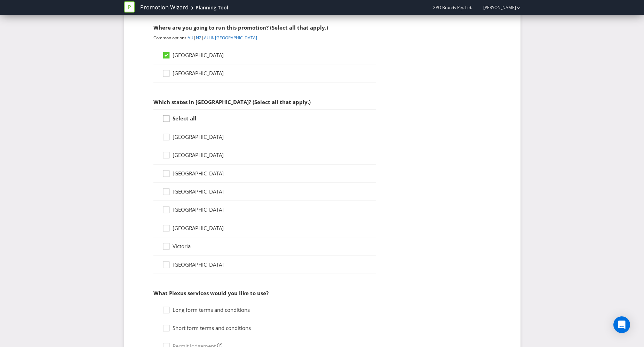 Image resolution: width=644 pixels, height=347 pixels. What do you see at coordinates (265, 27) in the screenshot?
I see `div: Where are you going to run this promotion? (Select all that apply.)` at bounding box center [265, 27].